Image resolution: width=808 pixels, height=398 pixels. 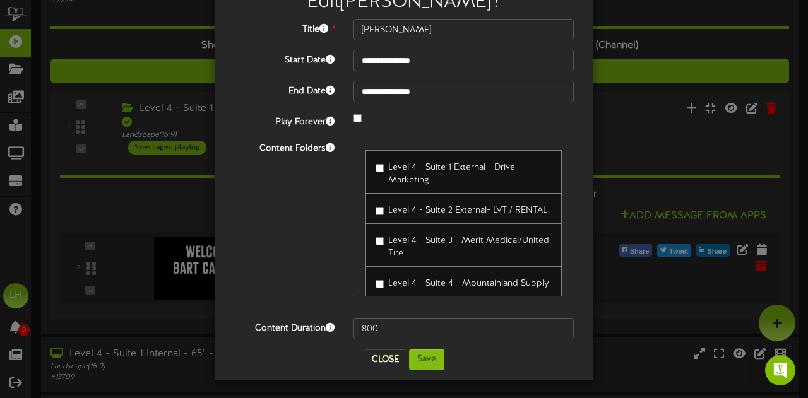 What do you see at coordinates (379, 211) in the screenshot?
I see `input: Level 4 - Suite 2 External- LVT / RENTAL` at bounding box center [379, 211].